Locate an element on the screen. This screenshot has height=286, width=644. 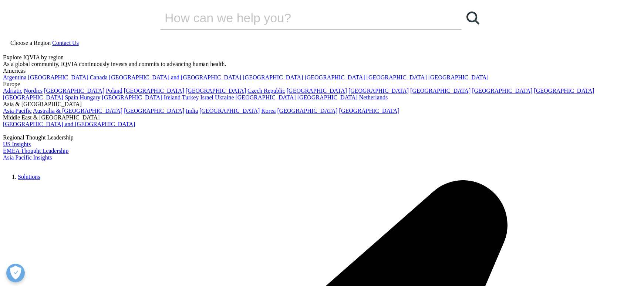
a: Korea is located at coordinates (268, 110).